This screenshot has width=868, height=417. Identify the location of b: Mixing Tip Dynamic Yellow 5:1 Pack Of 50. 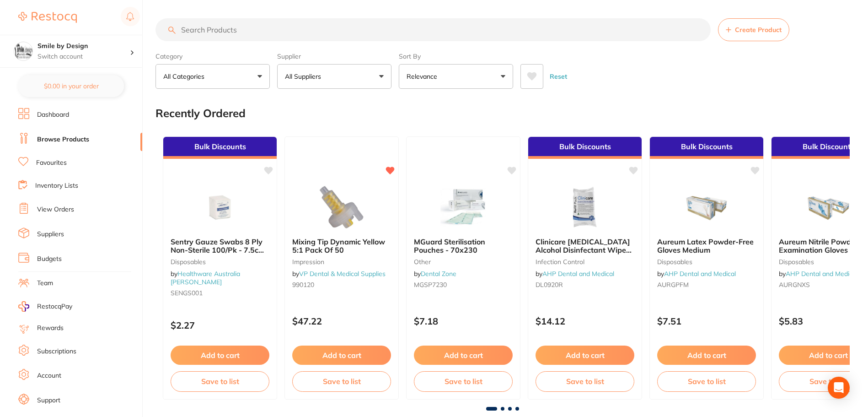
(342, 246).